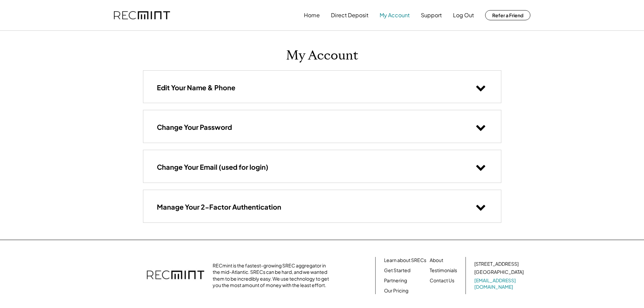 This screenshot has height=308, width=644. I want to click on h3: Manage Your 2-Factor Authentication, so click(219, 207).